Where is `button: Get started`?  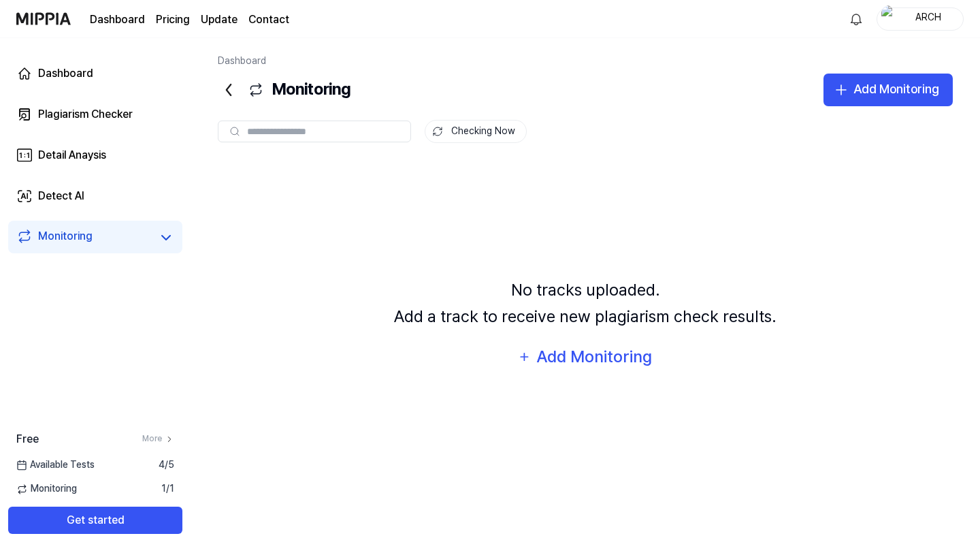
button: Get started is located at coordinates (95, 520).